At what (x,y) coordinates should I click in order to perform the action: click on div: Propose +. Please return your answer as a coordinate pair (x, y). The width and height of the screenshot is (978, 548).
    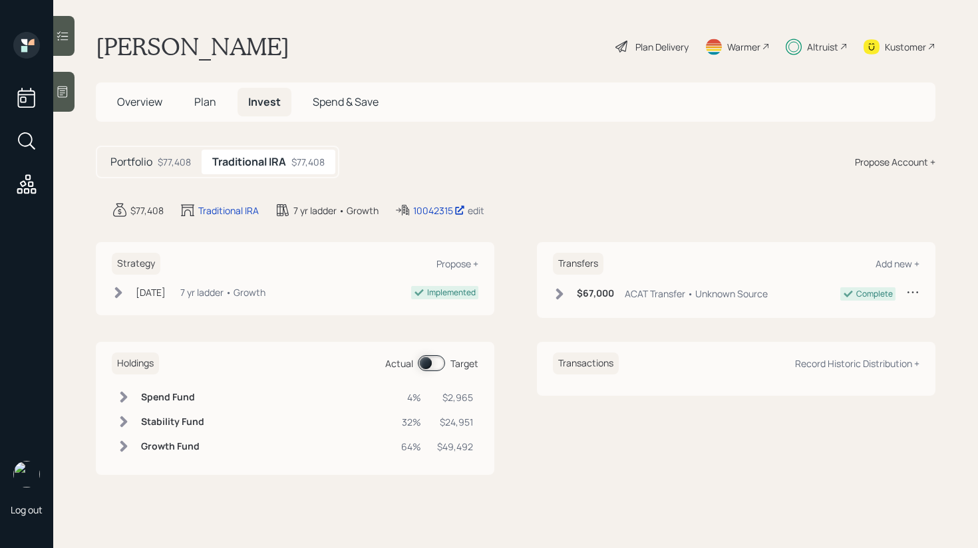
    Looking at the image, I should click on (457, 263).